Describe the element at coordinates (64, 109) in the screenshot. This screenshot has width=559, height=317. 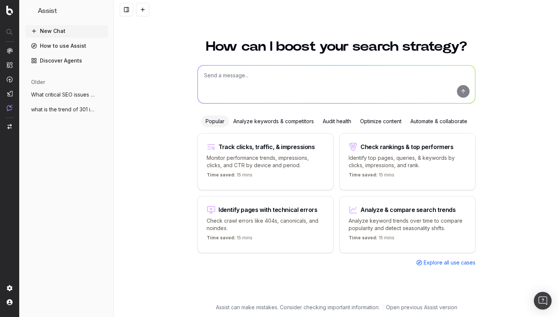
I see `span: what is the trend of 301 in last 3 month` at that location.